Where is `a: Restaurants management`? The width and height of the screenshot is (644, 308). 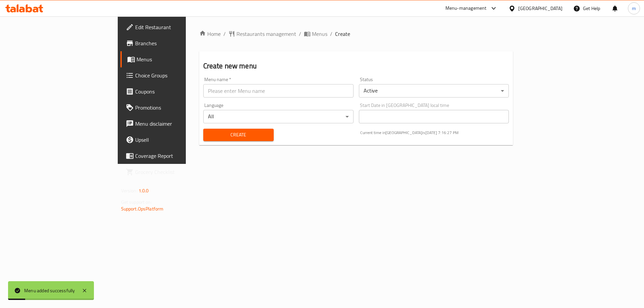
a: Restaurants management is located at coordinates (262, 34).